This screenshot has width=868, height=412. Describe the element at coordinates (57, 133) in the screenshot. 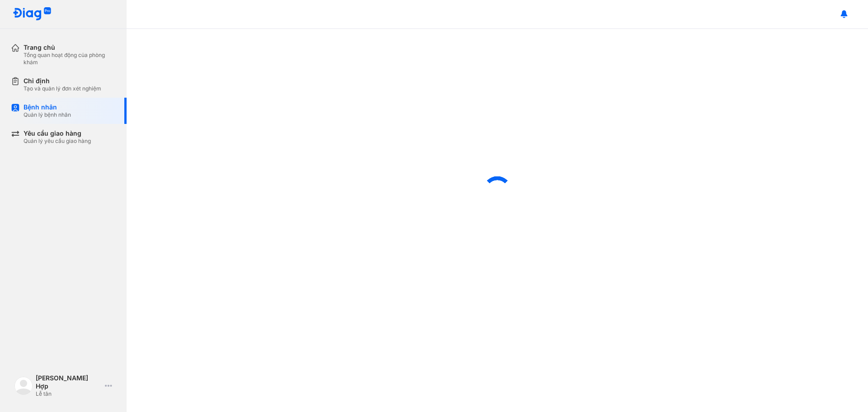

I see `div: Yêu cầu giao hàng` at that location.